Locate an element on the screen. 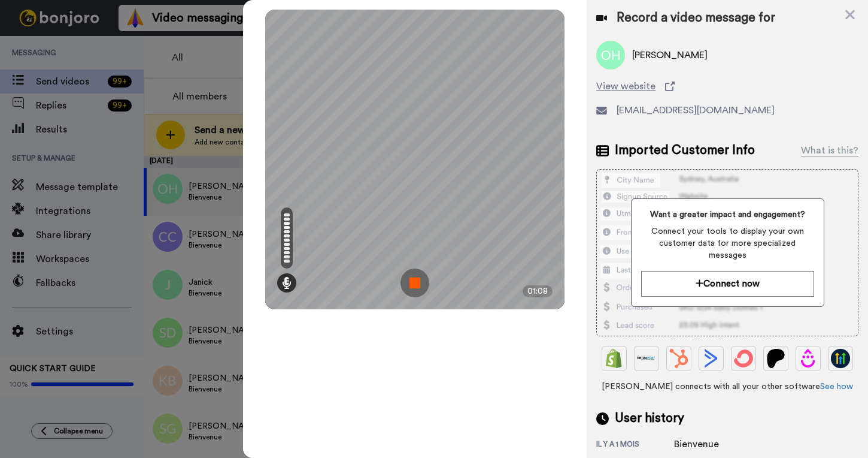 The height and width of the screenshot is (458, 868). img: Ontraport is located at coordinates (647, 358).